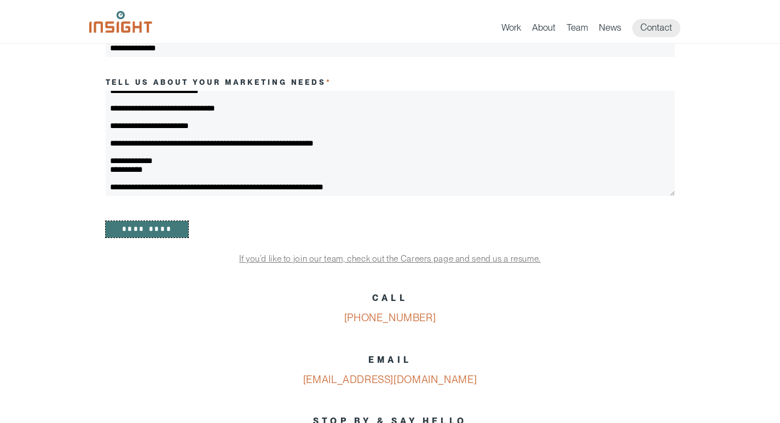  What do you see at coordinates (577, 30) in the screenshot?
I see `a: Team` at bounding box center [577, 30].